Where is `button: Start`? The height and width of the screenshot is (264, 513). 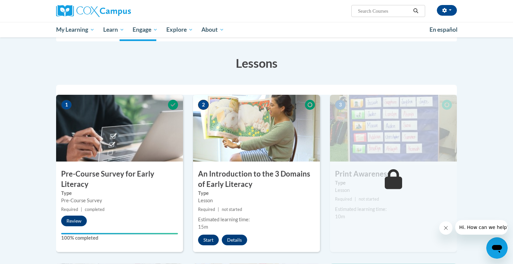 button: Start is located at coordinates (208, 240).